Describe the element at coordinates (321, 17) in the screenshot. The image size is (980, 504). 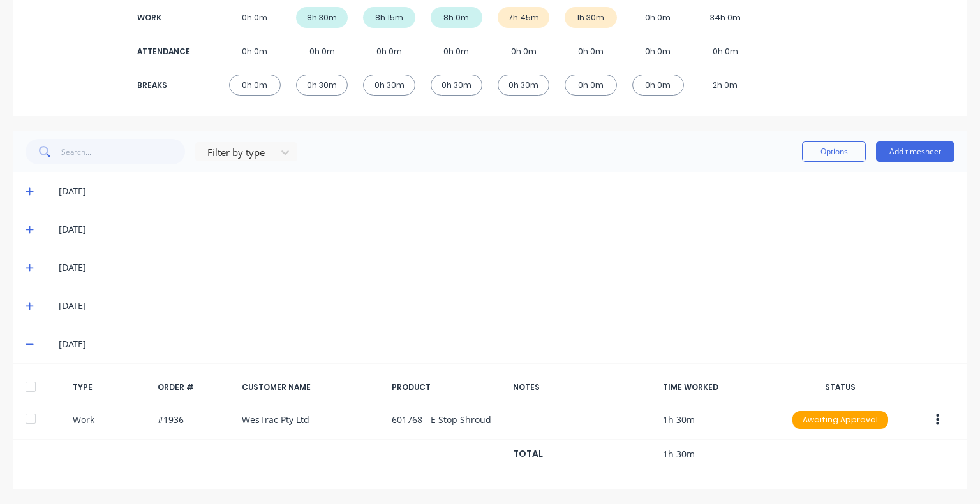
I see `div: 8h 30m` at that location.